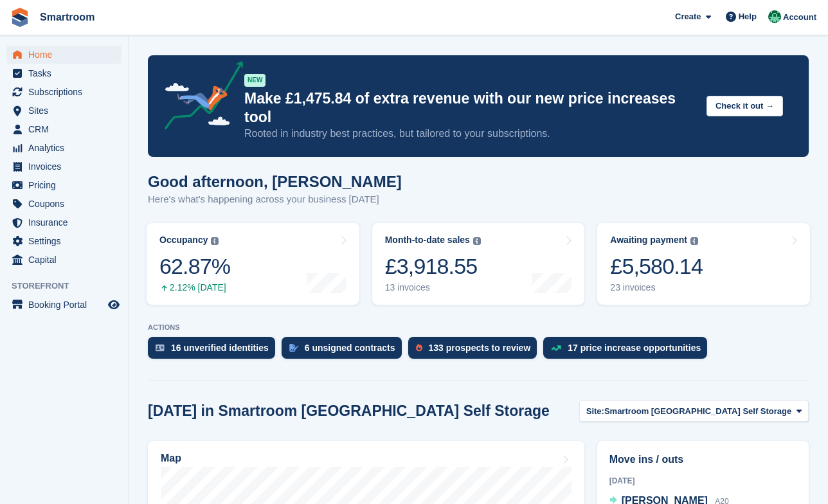 This screenshot has width=828, height=504. What do you see at coordinates (255, 80) in the screenshot?
I see `div: NEW` at bounding box center [255, 80].